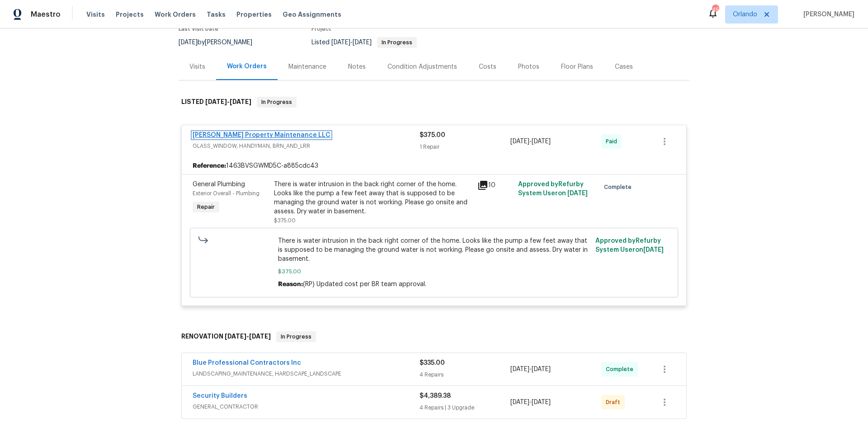 This screenshot has height=433, width=868. Describe the element at coordinates (247, 362) in the screenshot. I see `a: Blue Professional Contractors Inc` at that location.